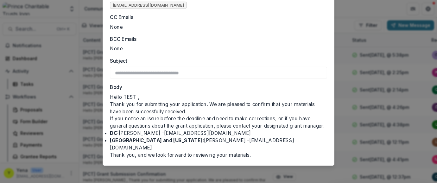 The height and width of the screenshot is (183, 437). What do you see at coordinates (217, 61) in the screenshot?
I see `label: Subject` at bounding box center [217, 61].